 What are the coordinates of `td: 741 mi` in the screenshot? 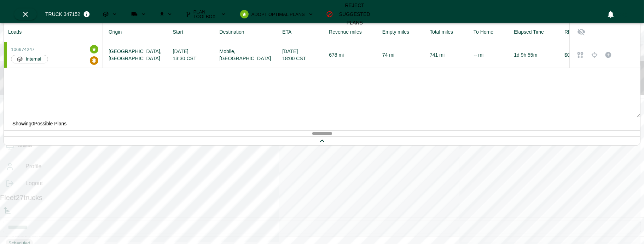 It's located at (446, 55).